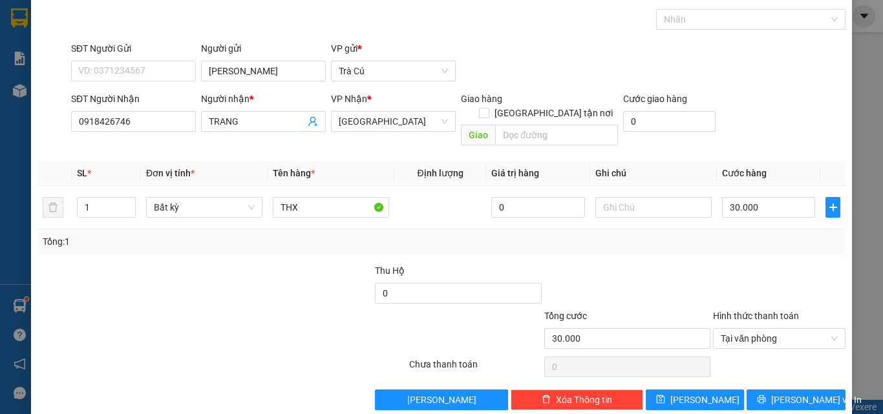 This screenshot has height=414, width=883. I want to click on div: SĐT Người Nhận, so click(133, 99).